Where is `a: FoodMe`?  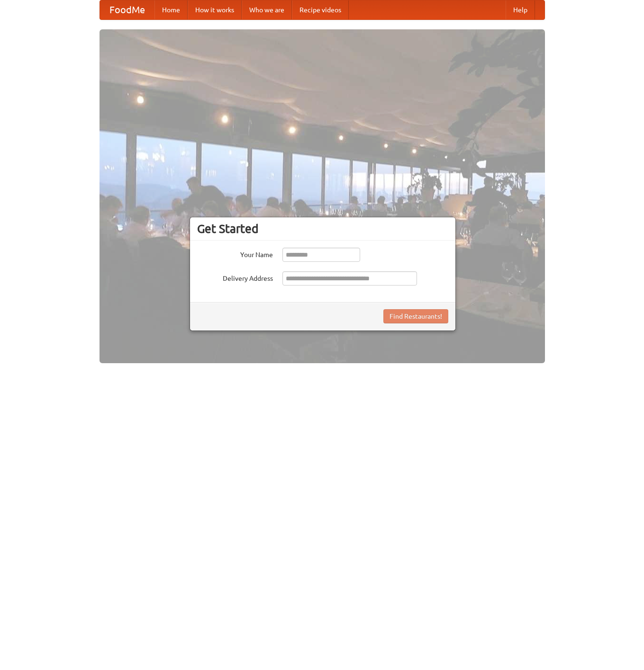
a: FoodMe is located at coordinates (127, 10).